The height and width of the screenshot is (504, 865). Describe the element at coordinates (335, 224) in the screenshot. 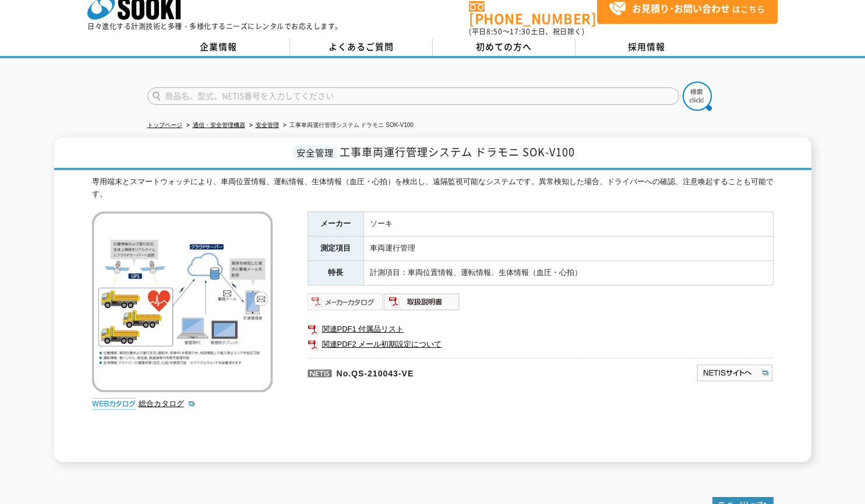

I see `th: メーカー` at that location.